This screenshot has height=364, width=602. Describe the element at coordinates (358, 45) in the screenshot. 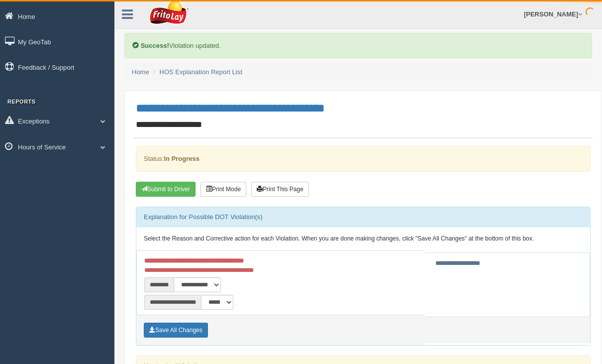

I see `div: Violation updated.` at that location.